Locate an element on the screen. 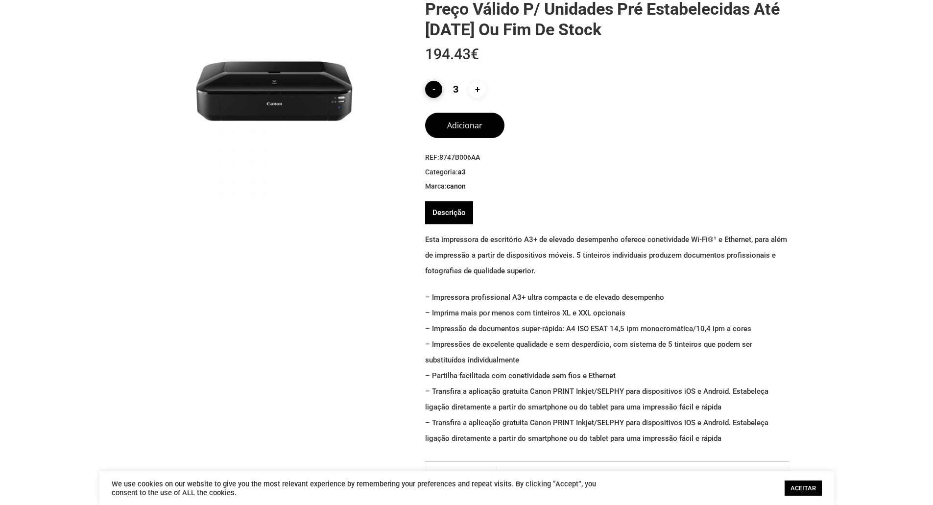 This screenshot has width=933, height=505. th: Feature is located at coordinates (461, 478).